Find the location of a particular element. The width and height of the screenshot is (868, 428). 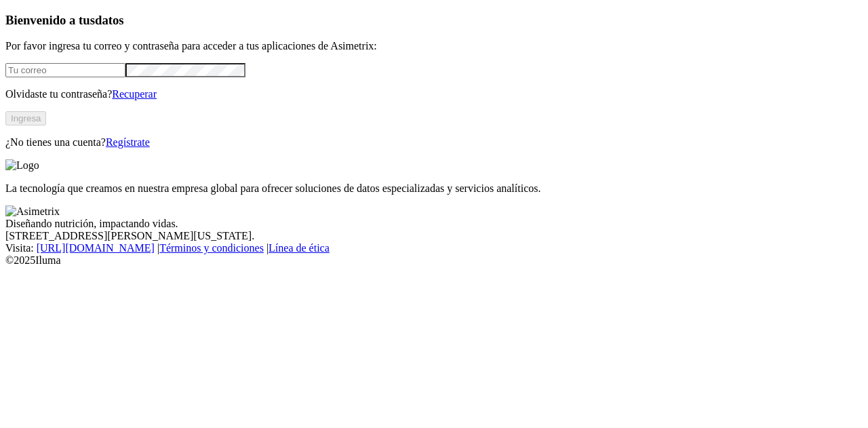

div: © 2025 Iluma is located at coordinates (434, 260).